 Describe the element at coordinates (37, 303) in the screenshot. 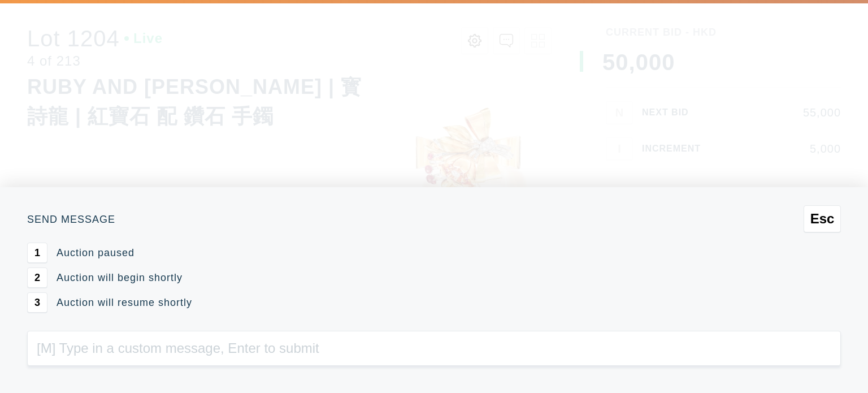

I see `span: 3` at that location.